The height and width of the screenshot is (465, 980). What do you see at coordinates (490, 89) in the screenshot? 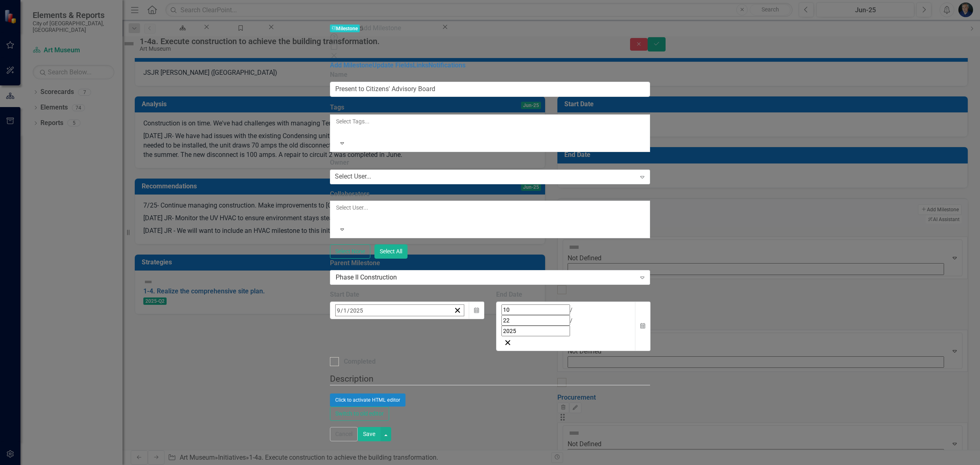
I see `input: Milestone Name` at bounding box center [490, 89].